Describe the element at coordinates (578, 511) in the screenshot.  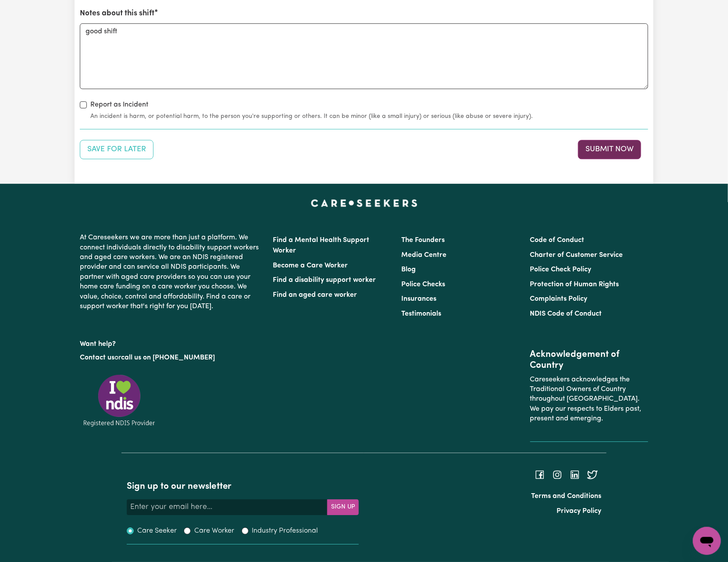
I see `a: Privacy Policy` at that location.